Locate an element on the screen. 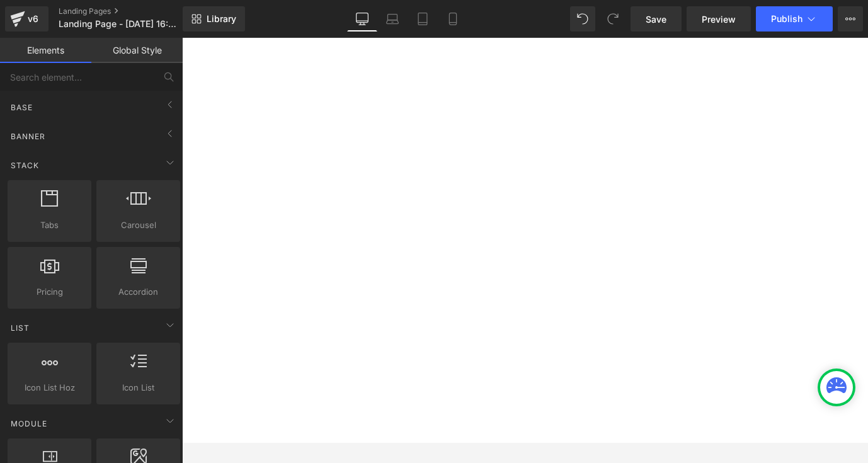 The height and width of the screenshot is (463, 868). span: Banner is located at coordinates (28, 136).